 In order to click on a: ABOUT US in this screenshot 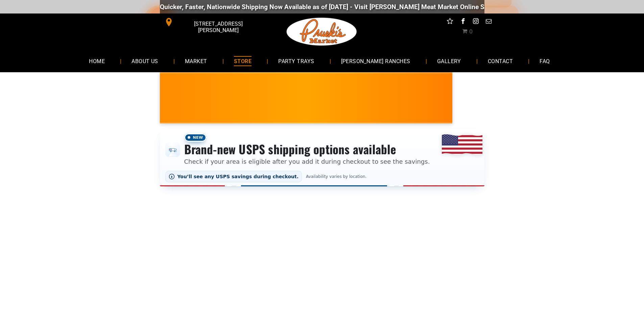, I will do `click(144, 60)`.